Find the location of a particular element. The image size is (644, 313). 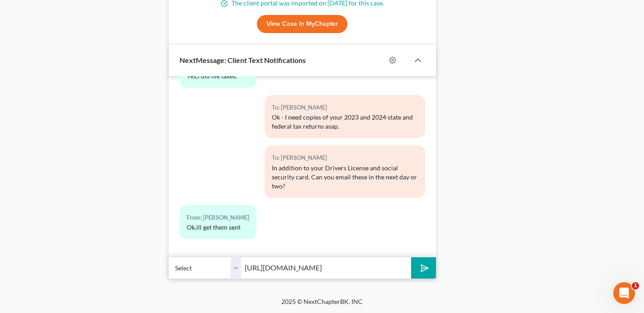

span: NextMessage: Client Text Notifications is located at coordinates (243, 60).